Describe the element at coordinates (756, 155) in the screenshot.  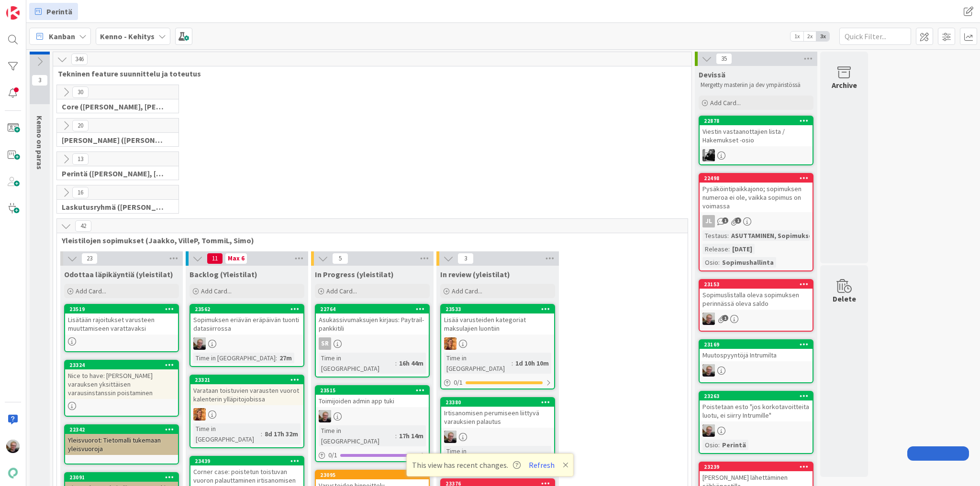
I see `div: KM` at that location.